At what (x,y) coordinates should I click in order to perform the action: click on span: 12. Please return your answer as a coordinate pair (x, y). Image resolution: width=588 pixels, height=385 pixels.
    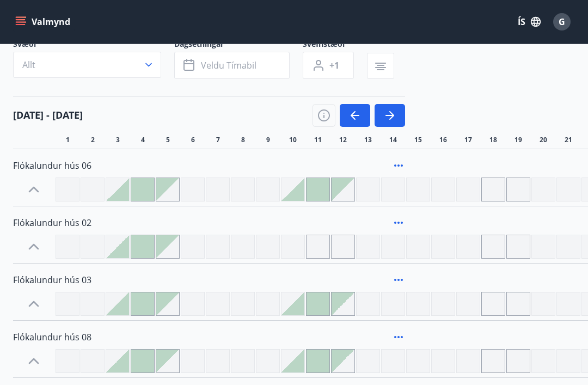
    Looking at the image, I should click on (343, 140).